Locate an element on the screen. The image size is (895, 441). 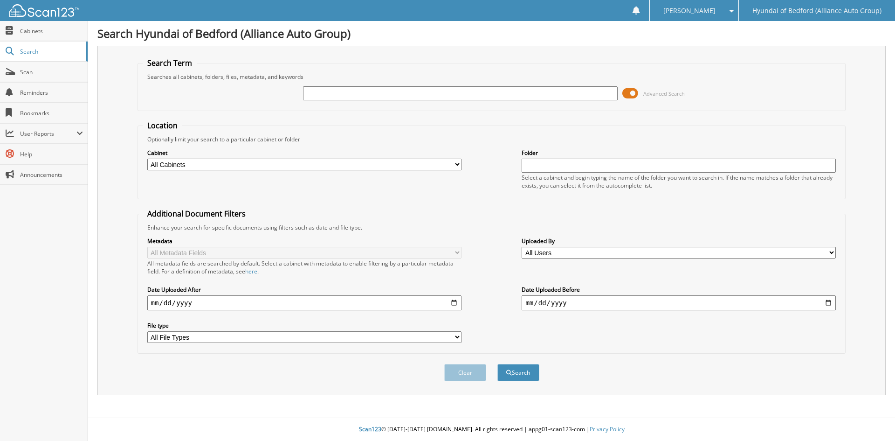
a: Privacy Policy is located at coordinates (607, 428).